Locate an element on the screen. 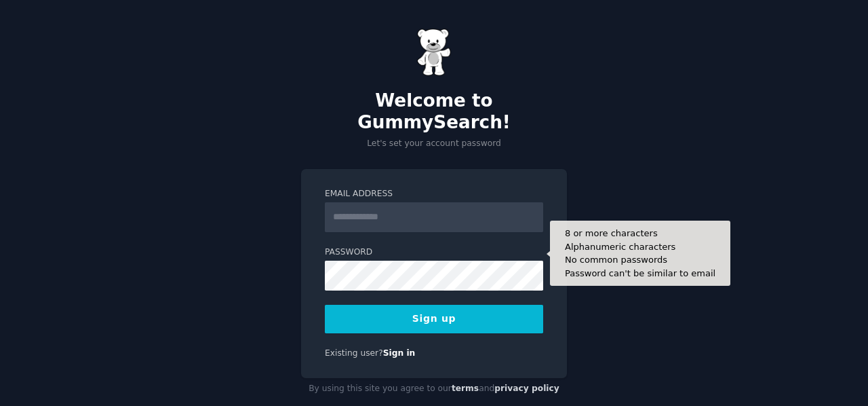  img: Gummy Bear is located at coordinates (434, 52).